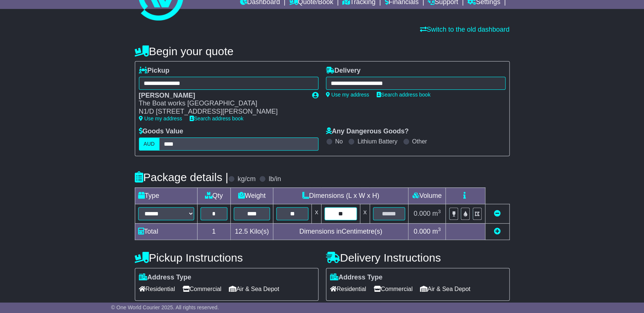 The image size is (644, 313). Describe the element at coordinates (339, 141) in the screenshot. I see `label: No` at that location.